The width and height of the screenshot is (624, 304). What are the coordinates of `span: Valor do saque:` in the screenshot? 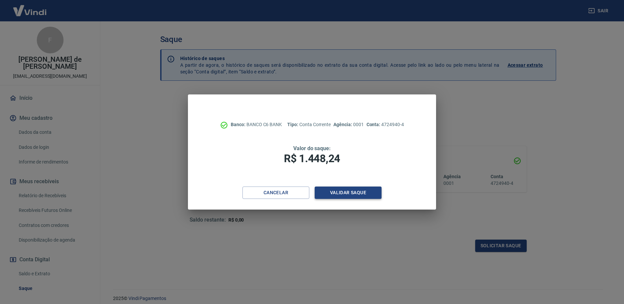 It's located at (312, 148).